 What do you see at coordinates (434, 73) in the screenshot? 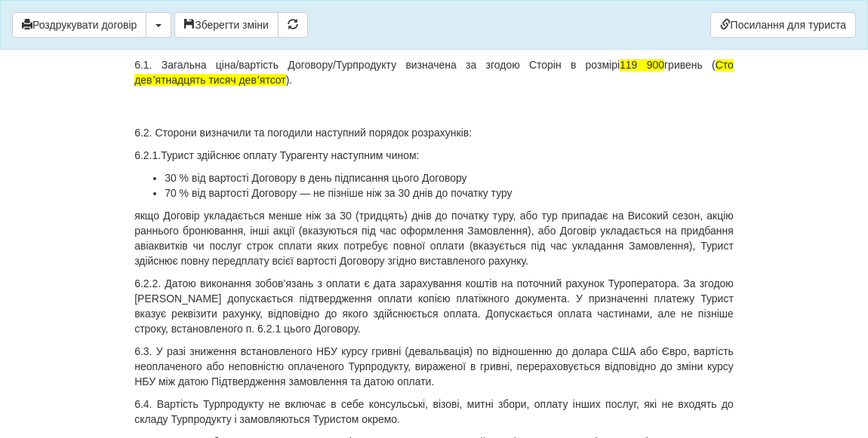
I see `span: Сто девʼятнадцять тисяч девʼятсот` at bounding box center [434, 73].